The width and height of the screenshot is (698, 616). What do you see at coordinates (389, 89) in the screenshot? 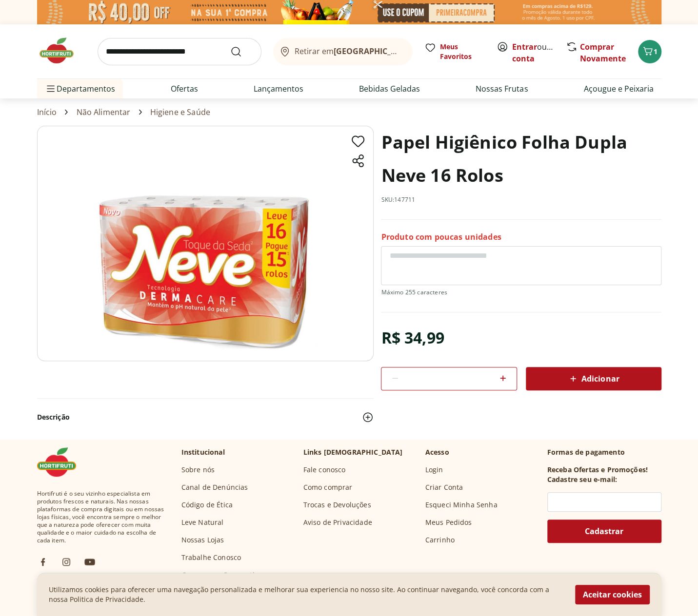
I see `a: Bebidas Geladas` at bounding box center [389, 89].